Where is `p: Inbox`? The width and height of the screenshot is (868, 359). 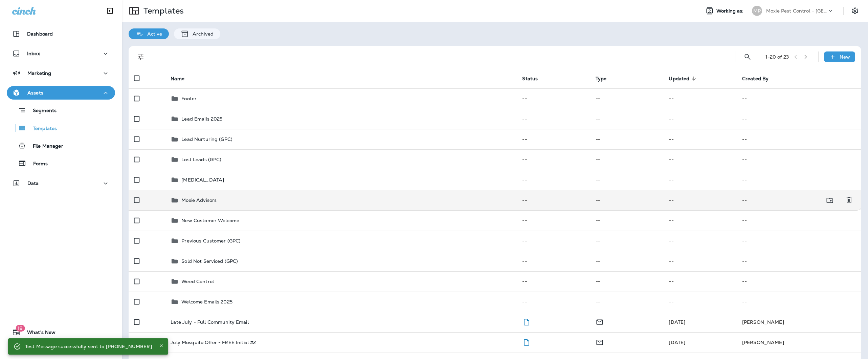
p: Inbox is located at coordinates (34, 54).